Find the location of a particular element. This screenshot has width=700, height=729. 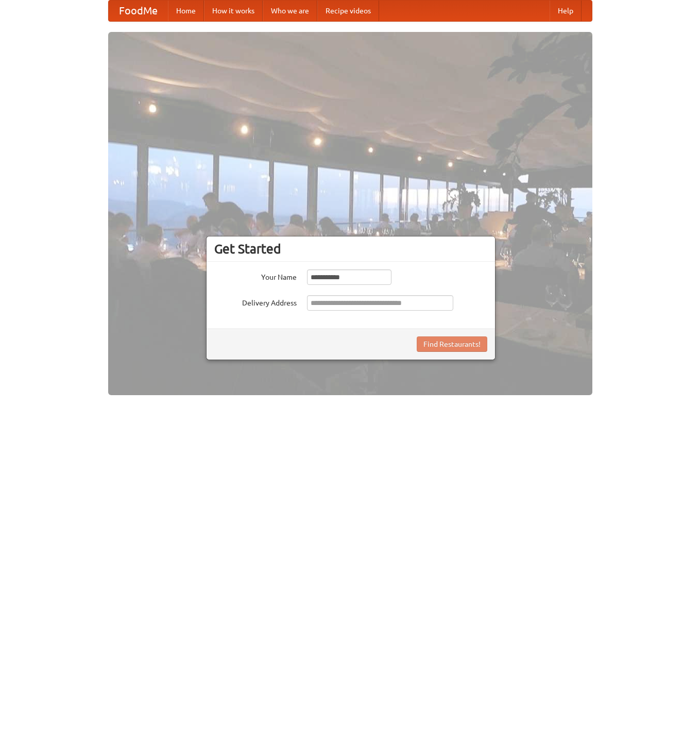

label: Your Name is located at coordinates (256, 276).